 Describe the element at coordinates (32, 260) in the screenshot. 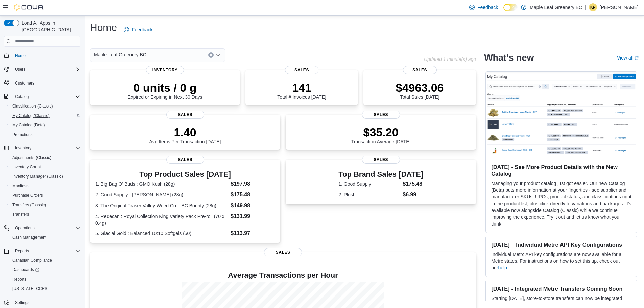

I see `span: Canadian Compliance` at that location.